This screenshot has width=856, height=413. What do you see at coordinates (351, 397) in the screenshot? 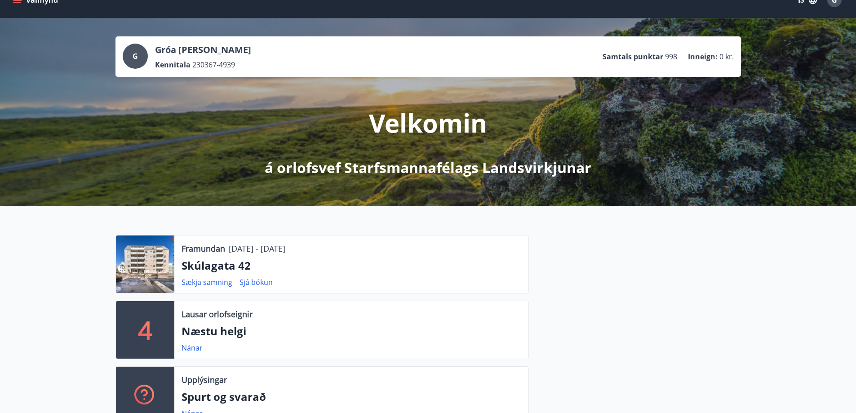
I see `p: Spurt og svarað` at bounding box center [351, 397].